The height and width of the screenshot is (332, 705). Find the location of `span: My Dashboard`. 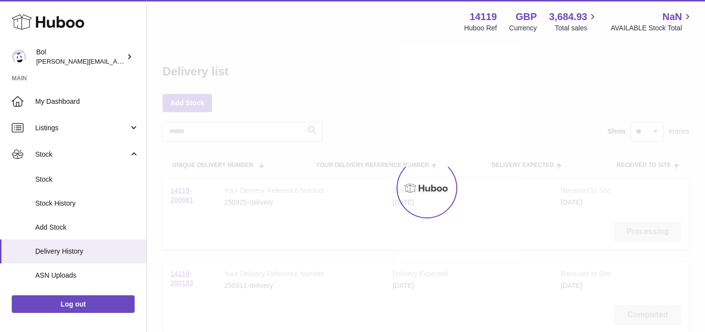

span: My Dashboard is located at coordinates (87, 101).